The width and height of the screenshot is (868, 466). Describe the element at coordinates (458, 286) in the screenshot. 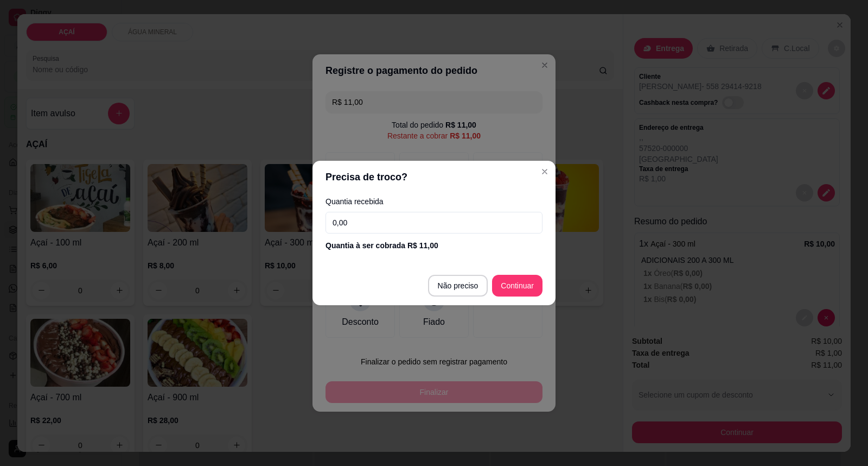

I see `button: Não preciso` at that location.